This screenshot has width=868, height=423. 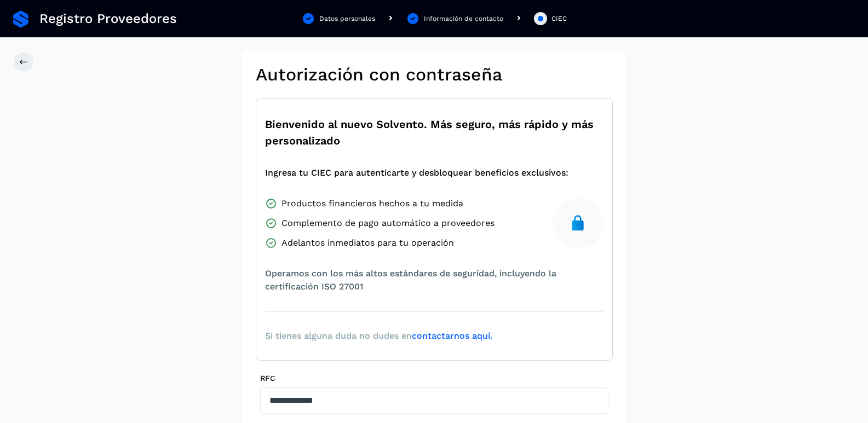 What do you see at coordinates (434, 132) in the screenshot?
I see `span: Bienvenido al nuevo Solvento. Más seguro, más rápido y más personalizado` at bounding box center [434, 132].